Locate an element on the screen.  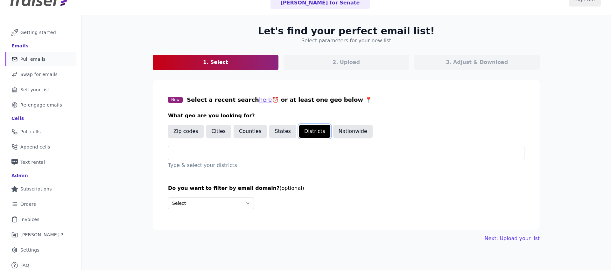
span: Re-engage emails is located at coordinates (41, 105).